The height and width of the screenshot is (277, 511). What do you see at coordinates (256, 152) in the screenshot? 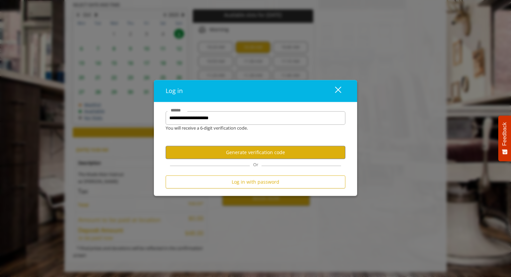
I see `button: Generate verification code` at bounding box center [256, 152].